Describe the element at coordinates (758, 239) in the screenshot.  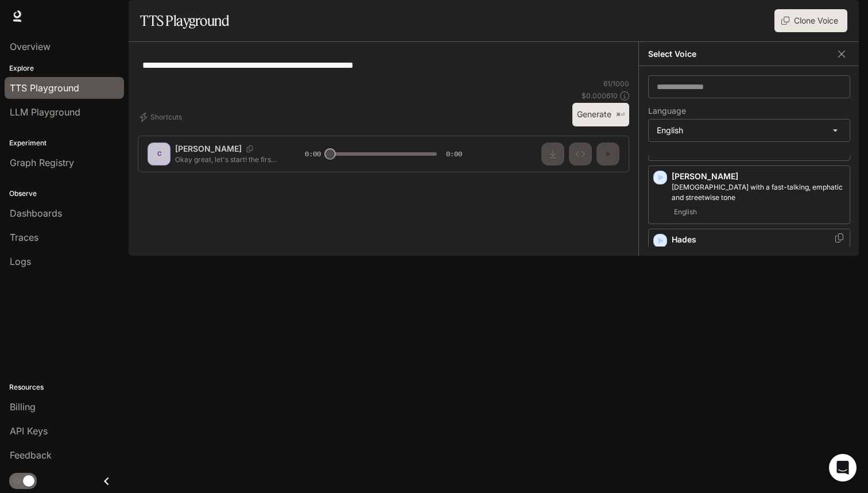
I see `p: Hades` at that location.